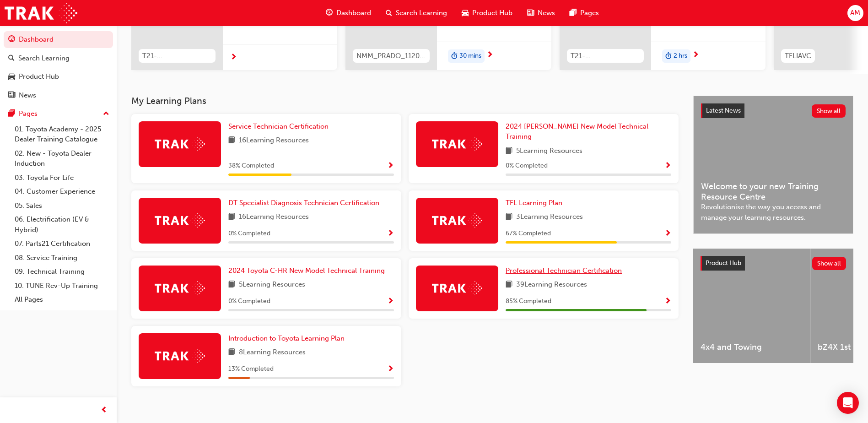 This screenshot has height=423, width=868. What do you see at coordinates (391, 56) in the screenshot?
I see `span: NMM_PRADO_112024_MODULE_1` at bounding box center [391, 56].